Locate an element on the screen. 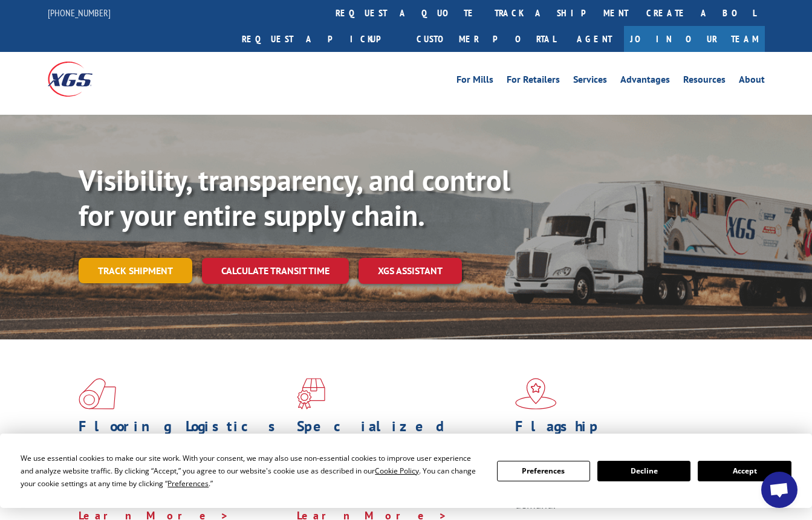 The width and height of the screenshot is (812, 520). a: Customer Portal is located at coordinates (486, 38).